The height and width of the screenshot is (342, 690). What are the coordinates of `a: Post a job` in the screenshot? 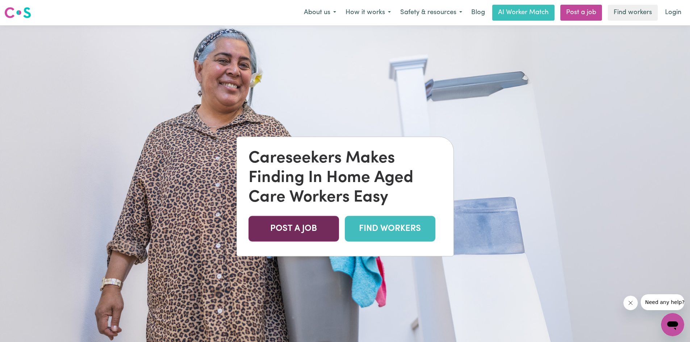 It's located at (581, 13).